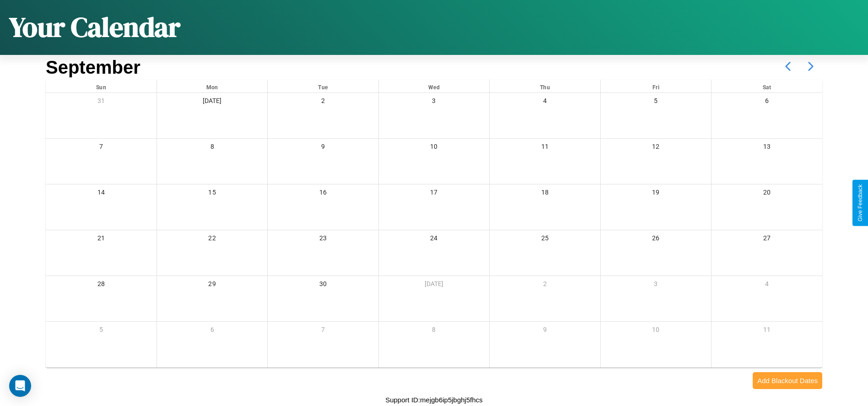 Image resolution: width=868 pixels, height=406 pixels. I want to click on div: 28, so click(101, 286).